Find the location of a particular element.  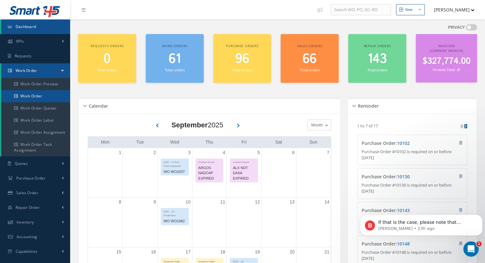

span: Repair orders is located at coordinates (377, 46).